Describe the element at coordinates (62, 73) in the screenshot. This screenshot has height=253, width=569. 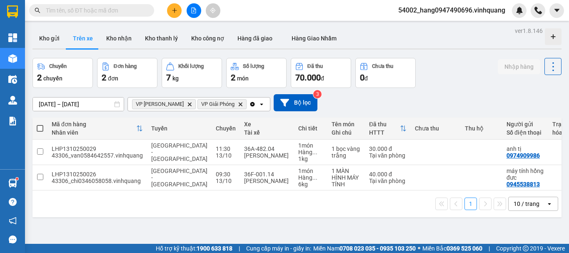
I see `button: Chuyến2chuyến` at that location.